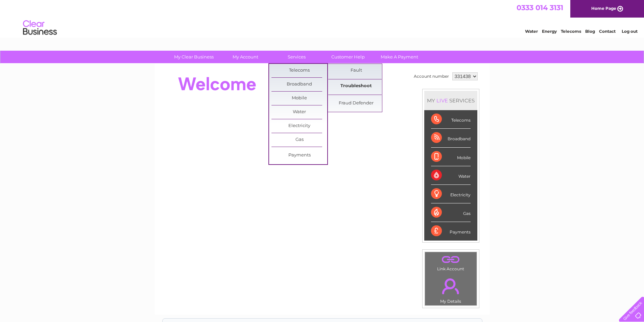  Describe the element at coordinates (297, 57) in the screenshot. I see `a: Services` at that location.